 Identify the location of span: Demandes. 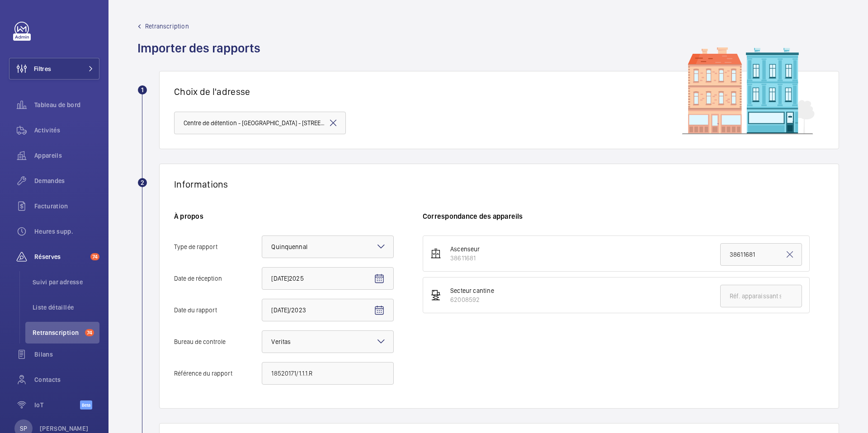
(67, 180).